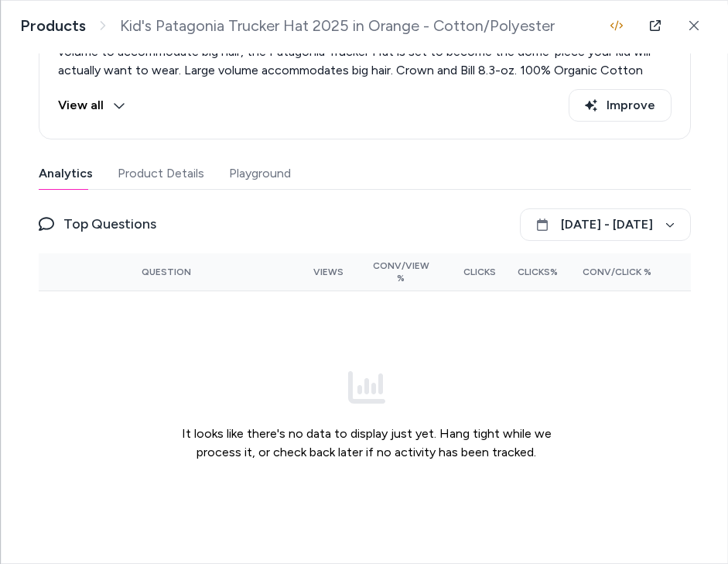 The image size is (728, 564). What do you see at coordinates (336, 25) in the screenshot?
I see `span: Kid's Patagonia Trucker Hat 2025 in Orange - Cotton/Polyester` at bounding box center [336, 25].